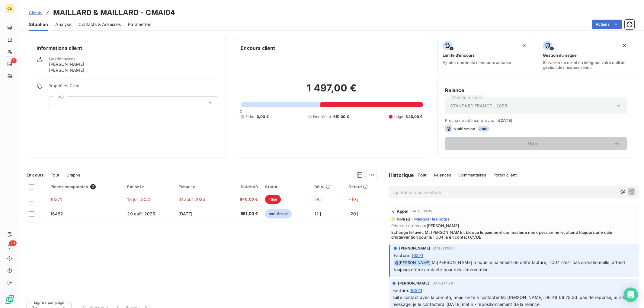  What do you see at coordinates (35, 12) in the screenshot?
I see `span: Clients` at bounding box center [35, 12].